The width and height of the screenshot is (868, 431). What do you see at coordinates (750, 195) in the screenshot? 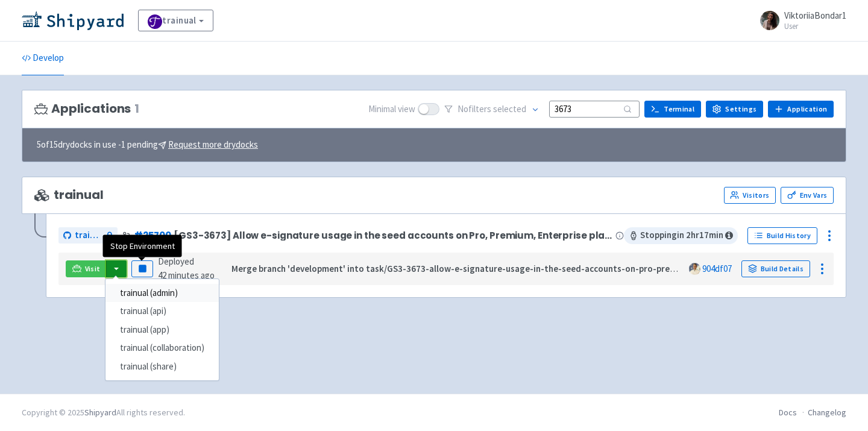
I see `a: Visitors` at bounding box center [750, 195].